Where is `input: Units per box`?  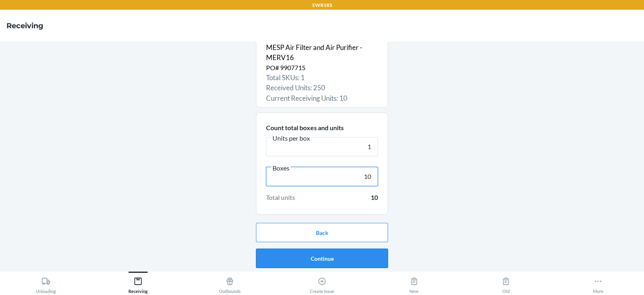 input: Units per box is located at coordinates (322, 146).